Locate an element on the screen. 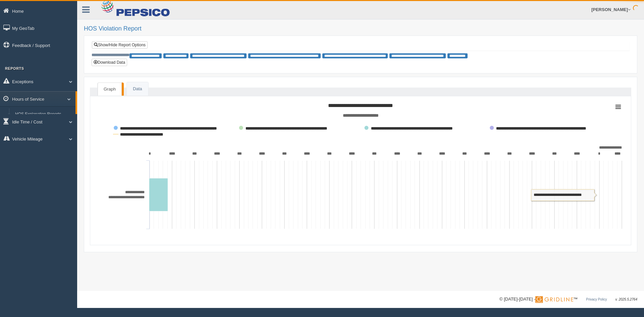 The image size is (644, 317). a: Privacy Policy is located at coordinates (596, 300).